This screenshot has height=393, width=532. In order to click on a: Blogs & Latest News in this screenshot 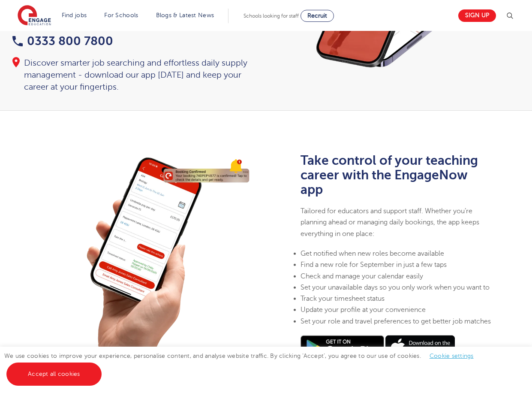, I will do `click(185, 15)`.